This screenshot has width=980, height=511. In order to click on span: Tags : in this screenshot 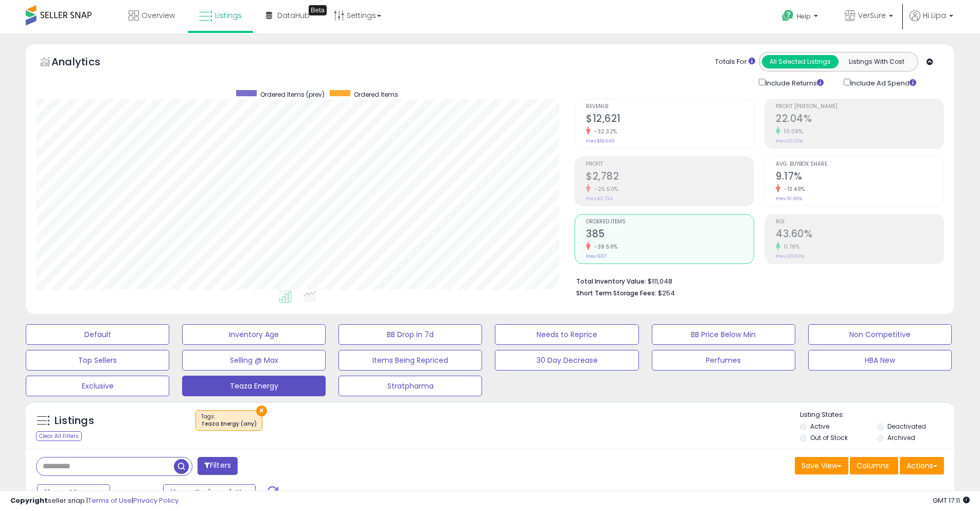, I will do `click(229, 420)`.